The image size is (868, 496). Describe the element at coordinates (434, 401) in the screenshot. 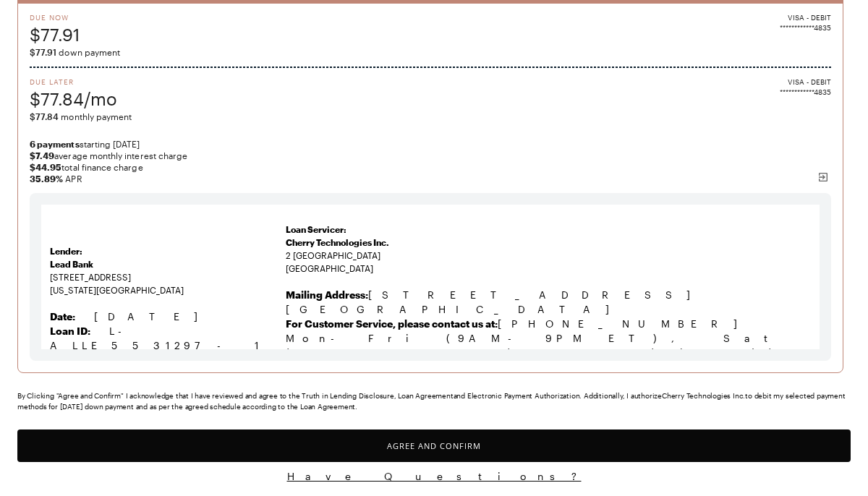

I see `div: By Clicking "Agree and Confirm" I acknowledge that I have reviewed and agree to the Truth in Lend...` at that location.